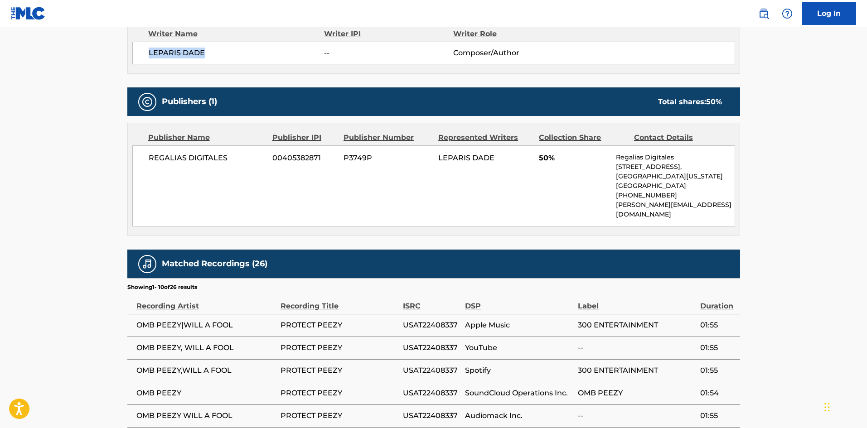 This screenshot has height=428, width=867. What do you see at coordinates (387, 158) in the screenshot?
I see `span: P3749P` at bounding box center [387, 158].